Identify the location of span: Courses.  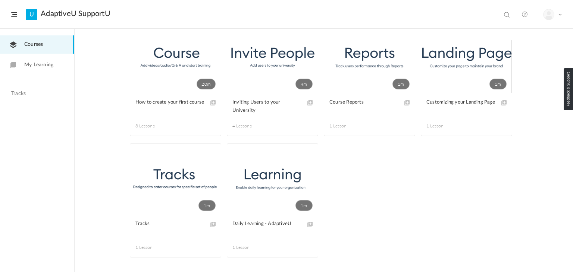
(34, 44).